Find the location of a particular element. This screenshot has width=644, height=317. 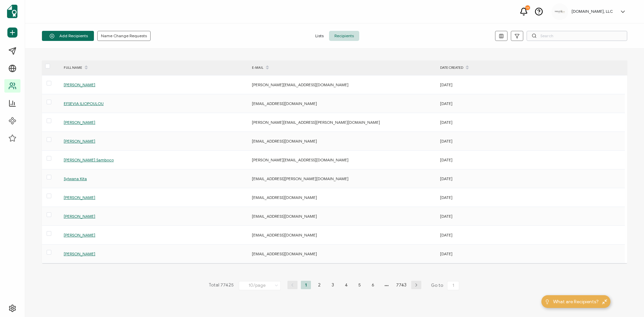

div: DATE CREATED is located at coordinates (531, 68).